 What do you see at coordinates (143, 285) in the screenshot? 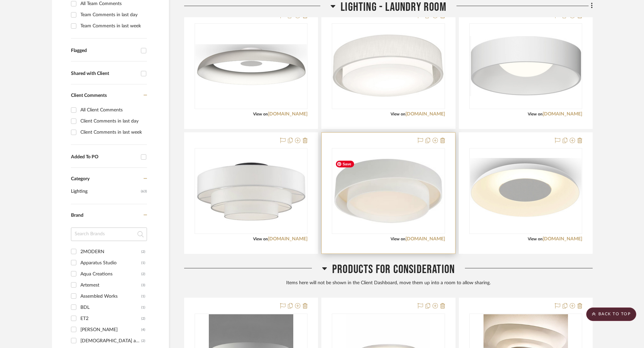
I see `div: (3)` at bounding box center [143, 285].